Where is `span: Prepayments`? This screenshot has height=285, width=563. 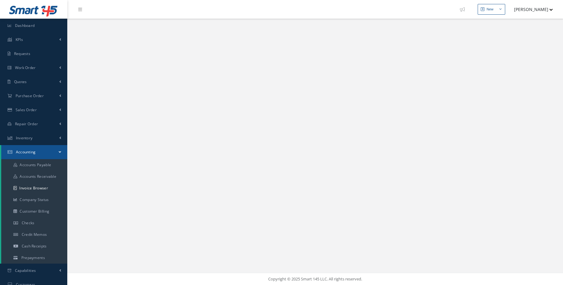 span: Prepayments is located at coordinates (33, 258).